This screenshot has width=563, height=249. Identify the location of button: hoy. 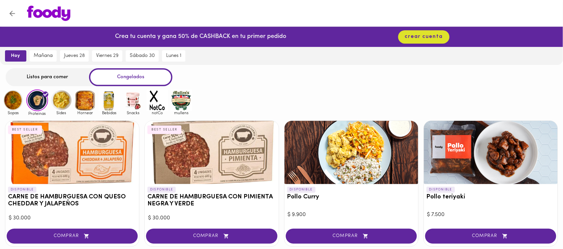
(16, 56).